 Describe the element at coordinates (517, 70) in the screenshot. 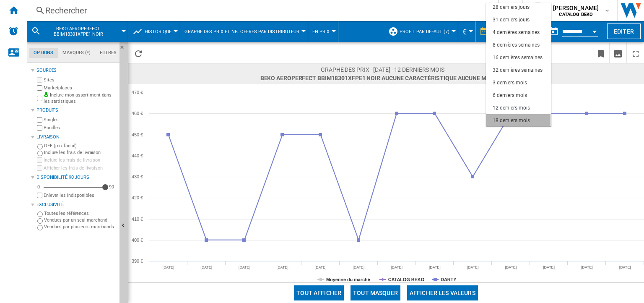

I see `div: 32 dernières semaines` at that location.